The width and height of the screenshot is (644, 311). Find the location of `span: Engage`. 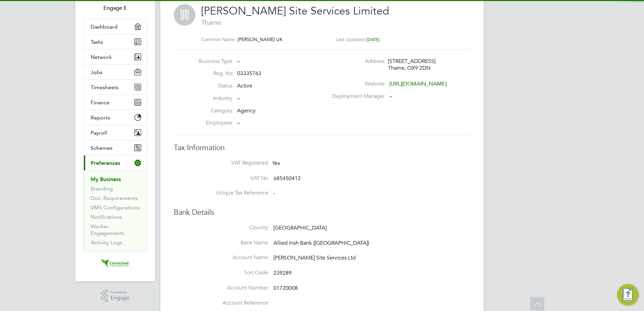

span: Engage is located at coordinates (120, 298).